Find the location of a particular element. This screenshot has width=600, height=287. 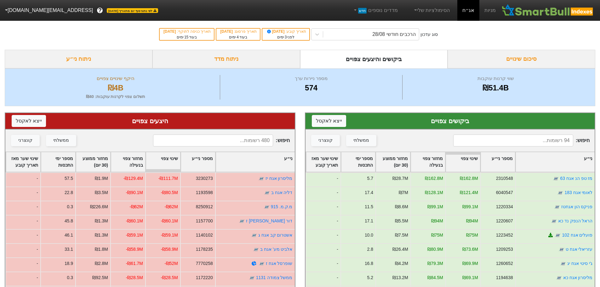

div: 7770258 is located at coordinates (205, 263).